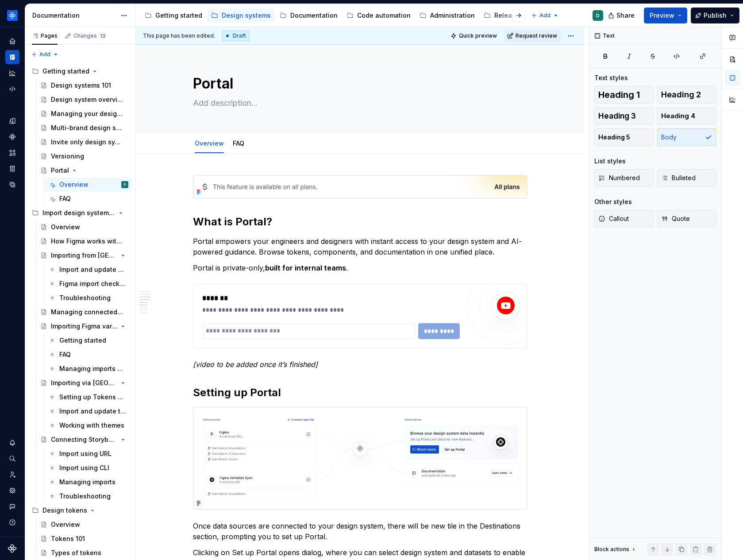 This screenshot has width=743, height=560. I want to click on a: Code automation, so click(12, 89).